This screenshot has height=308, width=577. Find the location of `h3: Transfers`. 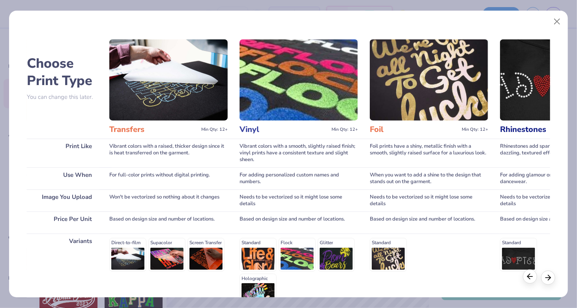

h3: Transfers is located at coordinates (153, 130).